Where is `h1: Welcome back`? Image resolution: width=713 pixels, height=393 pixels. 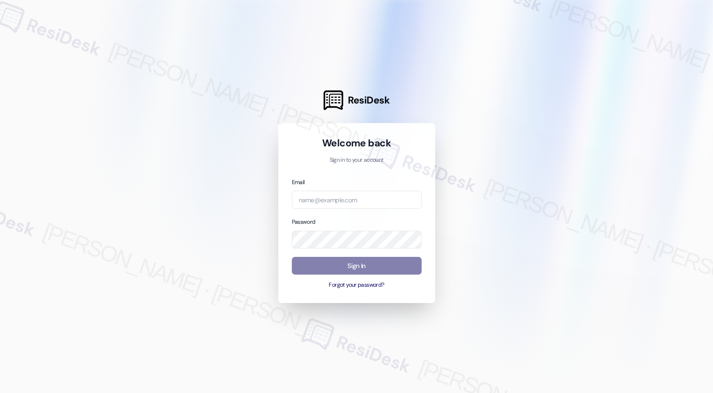 h1: Welcome back is located at coordinates (357, 143).